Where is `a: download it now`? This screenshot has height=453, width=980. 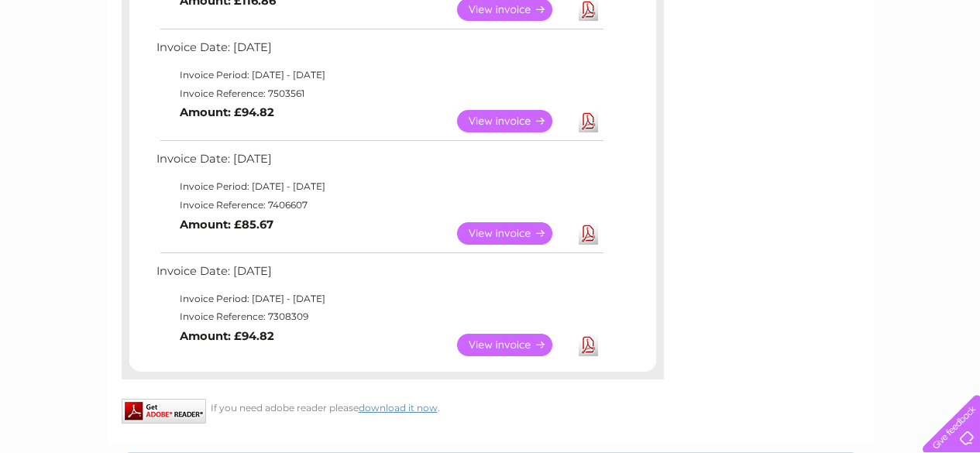 a: download it now is located at coordinates (398, 407).